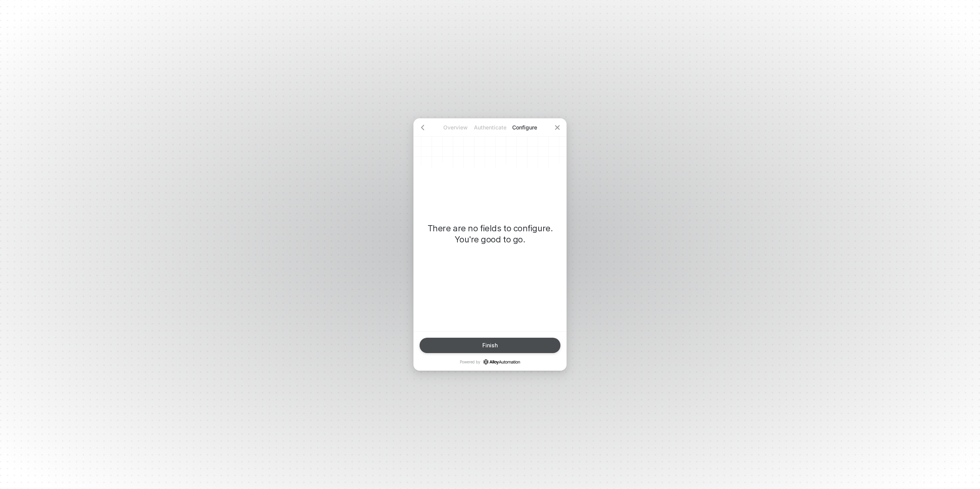 The image size is (980, 489). I want to click on p: Configure, so click(525, 128).